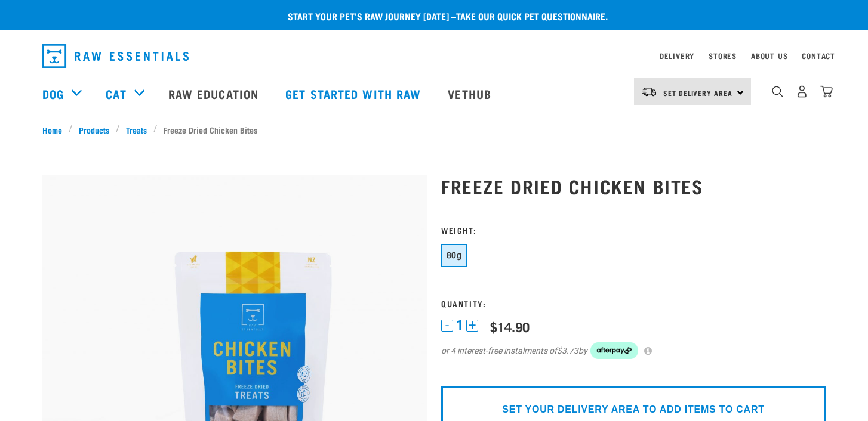 Image resolution: width=868 pixels, height=421 pixels. Describe the element at coordinates (532, 15) in the screenshot. I see `a: take our quick pet questionnaire.` at that location.